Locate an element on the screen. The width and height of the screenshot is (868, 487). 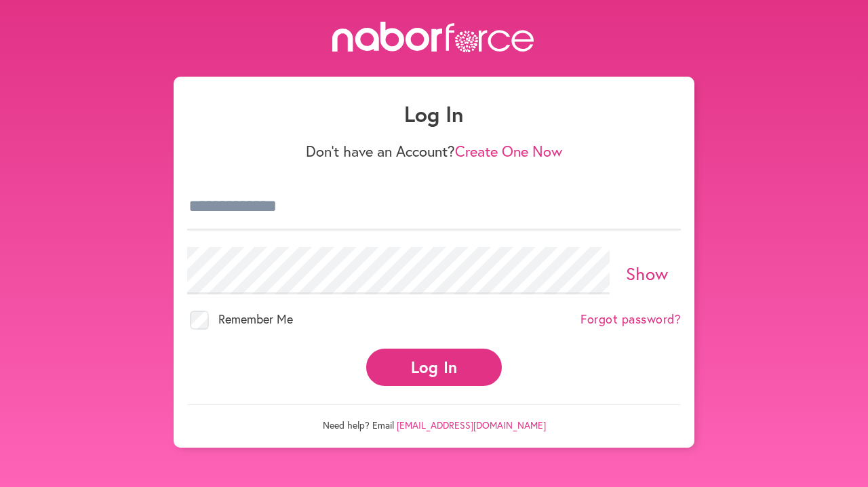
a: Create One Now is located at coordinates (509, 151).